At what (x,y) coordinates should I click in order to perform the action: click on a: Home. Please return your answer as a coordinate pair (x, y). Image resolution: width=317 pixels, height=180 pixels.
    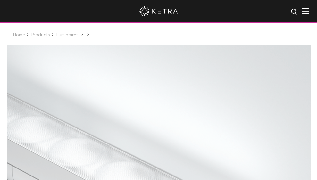
    Looking at the image, I should click on (19, 35).